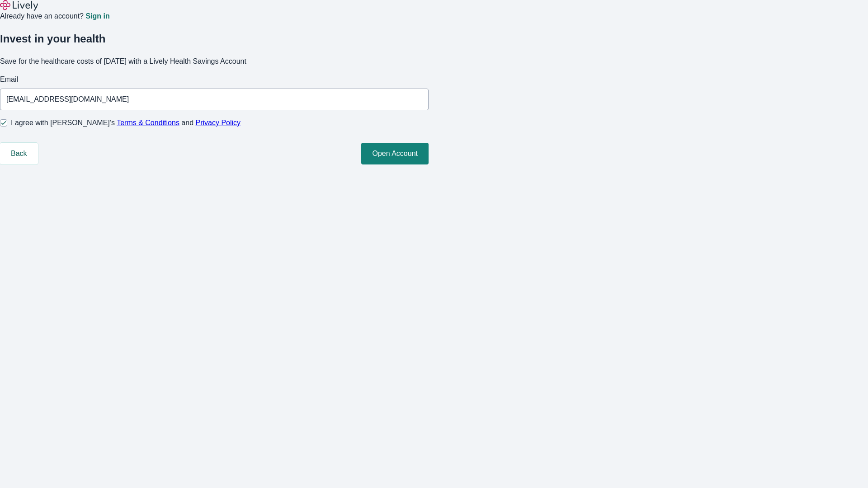  Describe the element at coordinates (97, 16) in the screenshot. I see `a: Sign in` at that location.